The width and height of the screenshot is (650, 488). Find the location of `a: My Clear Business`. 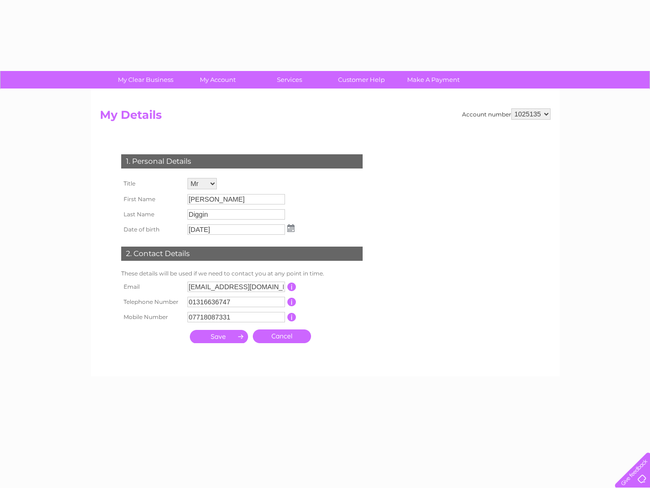

a: My Clear Business is located at coordinates (145, 79).